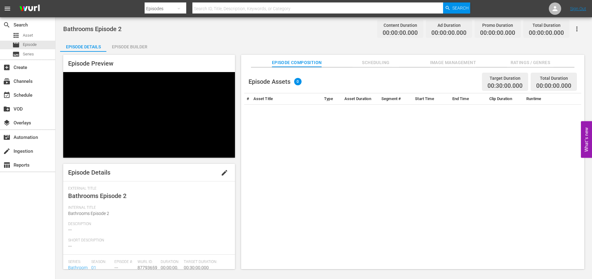 The width and height of the screenshot is (592, 279). What do you see at coordinates (531, 63) in the screenshot?
I see `span: Ratings / Genres` at bounding box center [531, 63].